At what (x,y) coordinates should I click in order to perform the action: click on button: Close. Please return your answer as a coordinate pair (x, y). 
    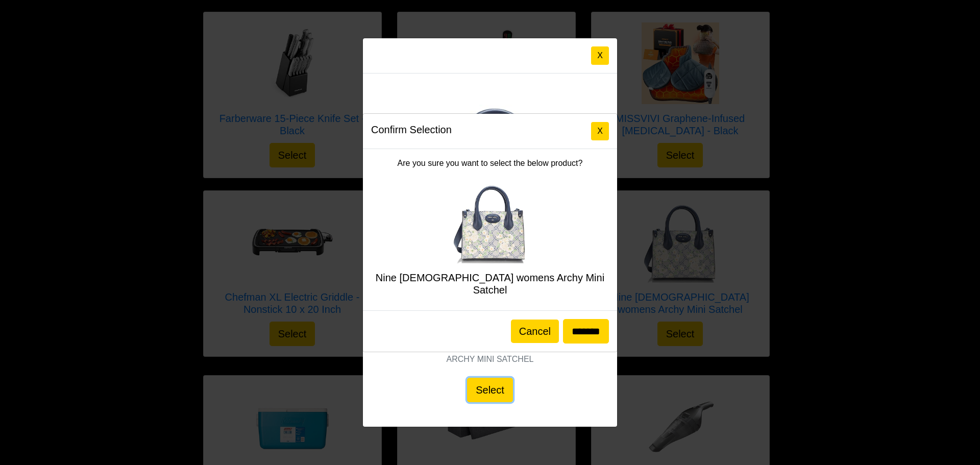
    Looking at the image, I should click on (600, 131).